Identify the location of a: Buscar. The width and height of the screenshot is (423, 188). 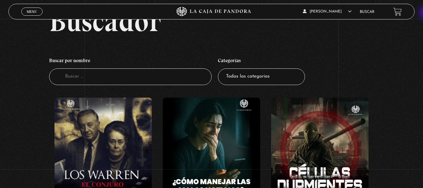
(367, 12).